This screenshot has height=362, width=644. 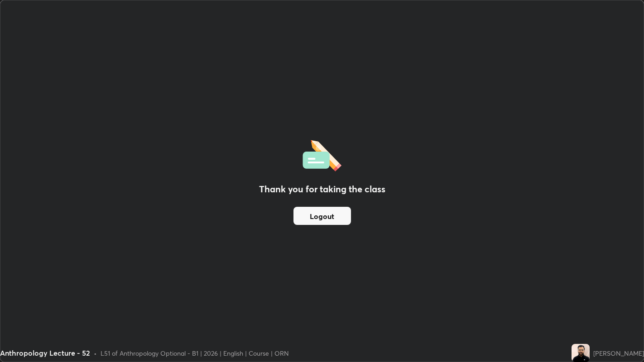 What do you see at coordinates (322, 155) in the screenshot?
I see `img: offlineFeedback.1438e8b3.svg` at bounding box center [322, 155].